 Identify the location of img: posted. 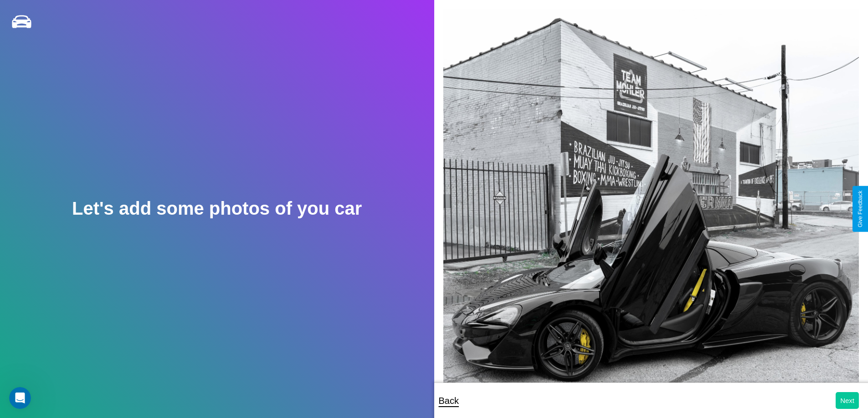
(651, 204).